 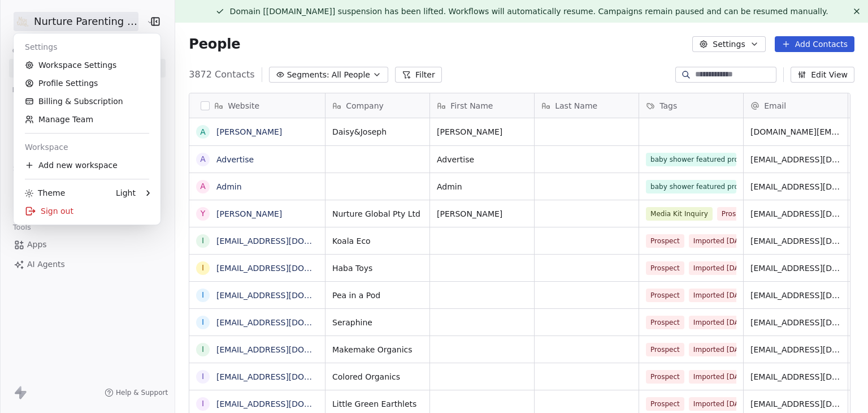 I want to click on a: Manage Team, so click(x=87, y=119).